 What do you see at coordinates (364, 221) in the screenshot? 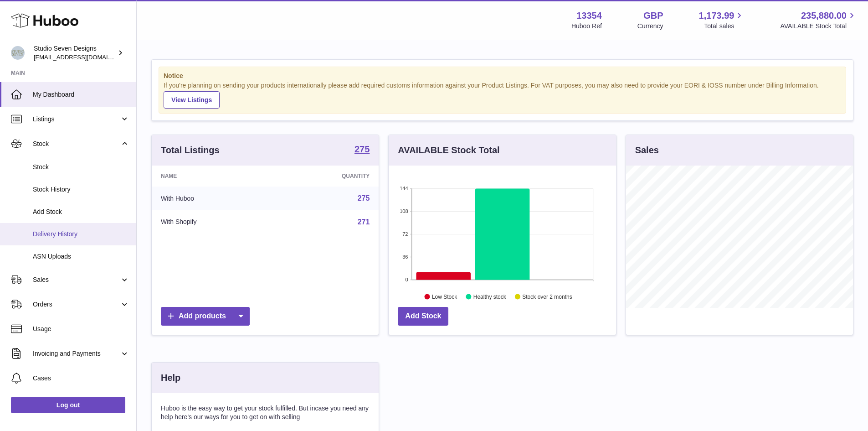
I see `a: 271` at bounding box center [364, 221].